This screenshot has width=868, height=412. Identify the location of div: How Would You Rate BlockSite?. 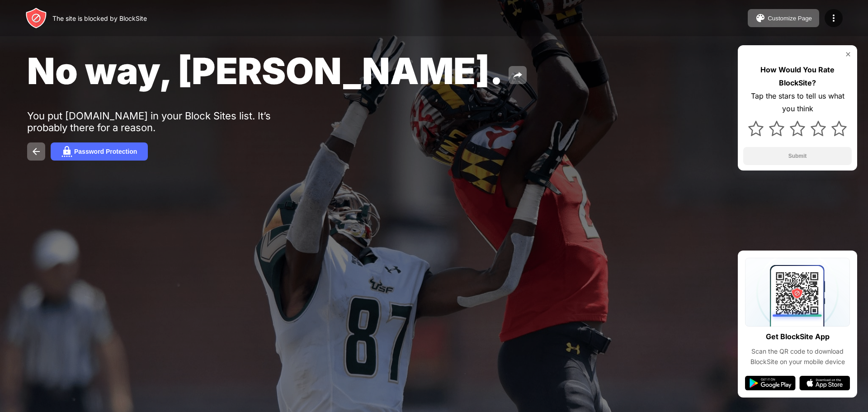
(797, 77).